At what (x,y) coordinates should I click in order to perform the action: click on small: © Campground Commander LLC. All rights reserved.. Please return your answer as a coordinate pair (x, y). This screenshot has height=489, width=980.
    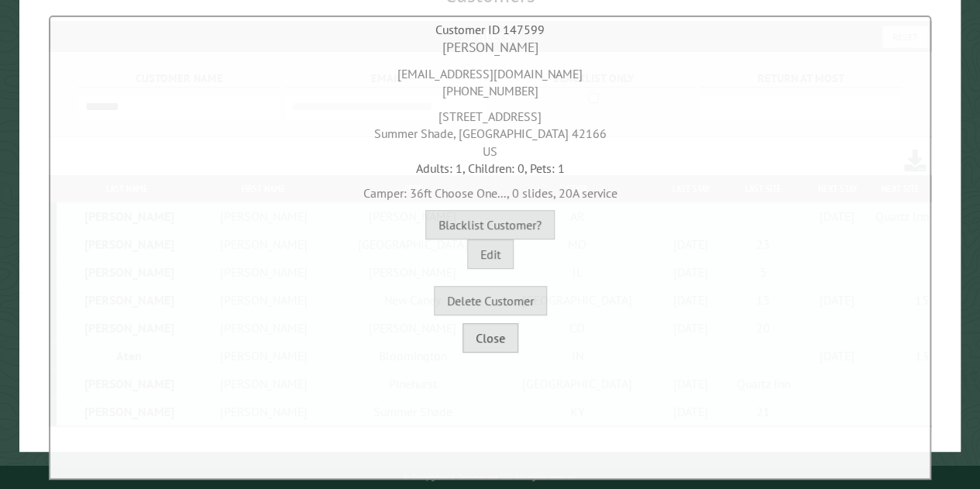
    Looking at the image, I should click on (490, 477).